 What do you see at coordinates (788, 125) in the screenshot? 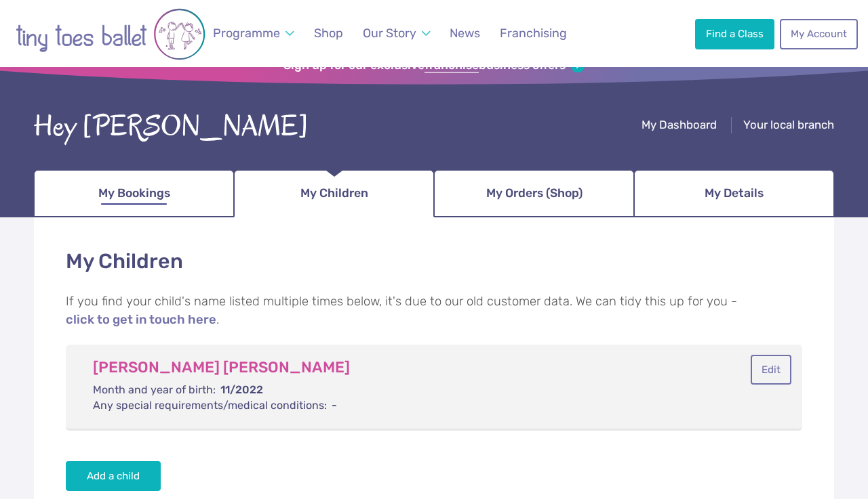
I see `span: Your local branch` at bounding box center [788, 125].